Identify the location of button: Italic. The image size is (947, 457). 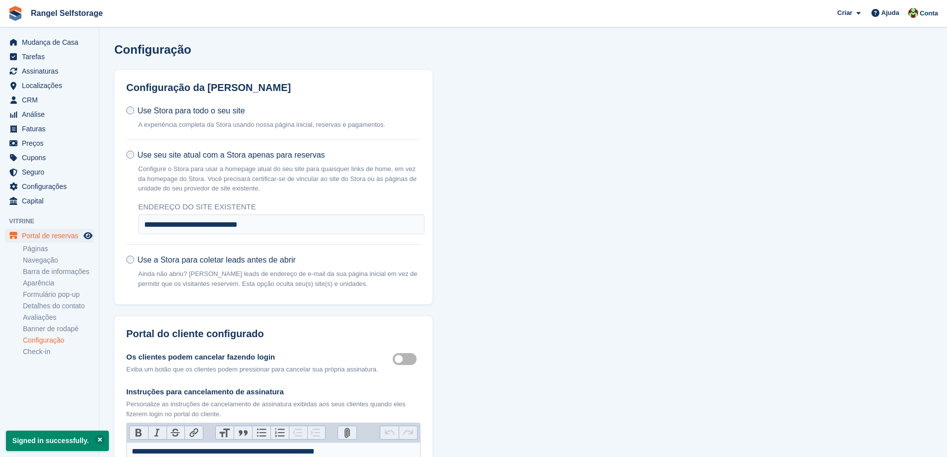
(157, 433).